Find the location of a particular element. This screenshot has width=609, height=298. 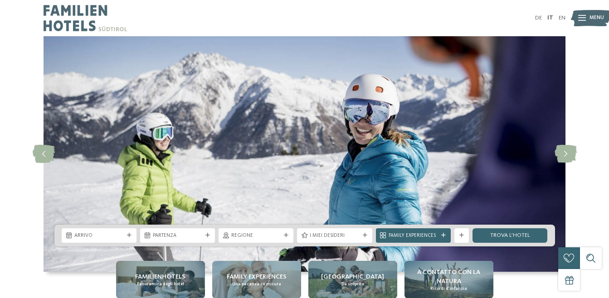

a: trova l’hotel is located at coordinates (509, 236).